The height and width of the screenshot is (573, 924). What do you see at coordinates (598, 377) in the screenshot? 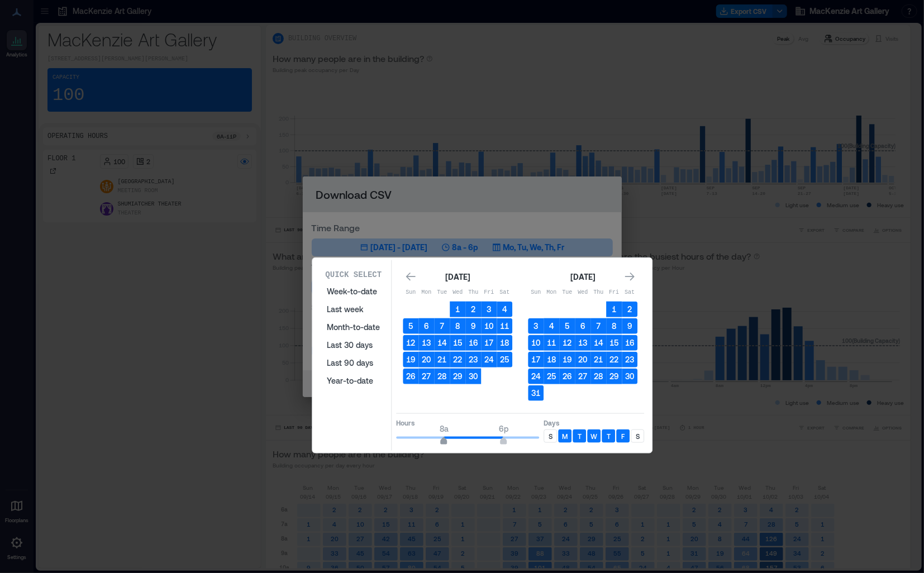
I see `button: 28` at bounding box center [598, 377].